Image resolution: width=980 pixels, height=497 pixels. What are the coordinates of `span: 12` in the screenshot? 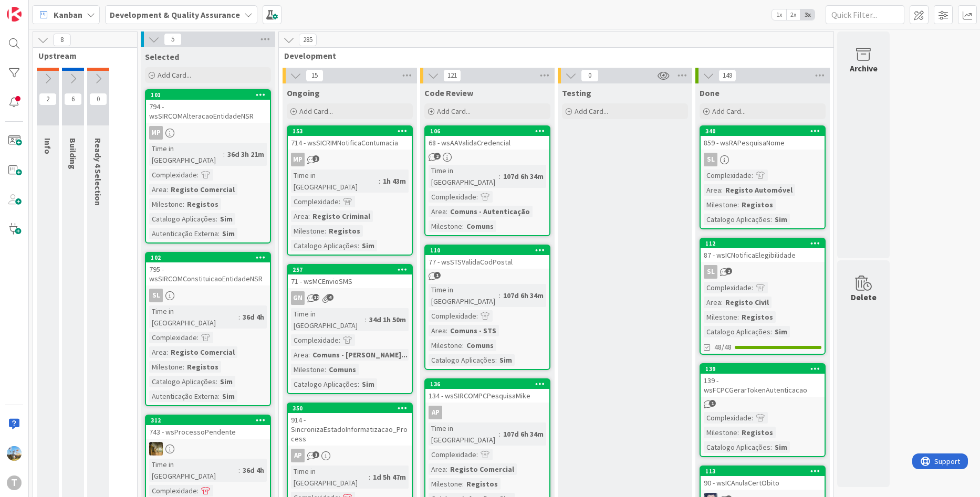 It's located at (315, 297).